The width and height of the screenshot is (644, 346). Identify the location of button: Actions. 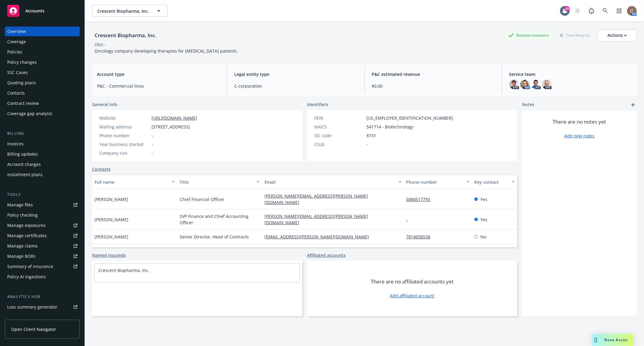
(617, 35).